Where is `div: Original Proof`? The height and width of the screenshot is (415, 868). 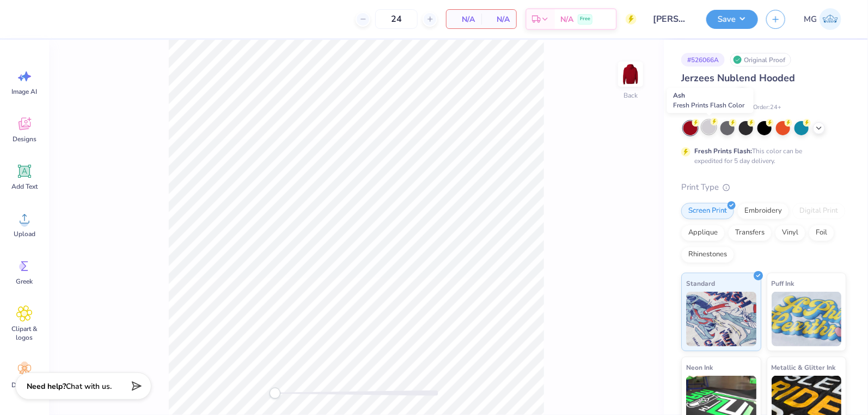 div: Original Proof is located at coordinates (761, 60).